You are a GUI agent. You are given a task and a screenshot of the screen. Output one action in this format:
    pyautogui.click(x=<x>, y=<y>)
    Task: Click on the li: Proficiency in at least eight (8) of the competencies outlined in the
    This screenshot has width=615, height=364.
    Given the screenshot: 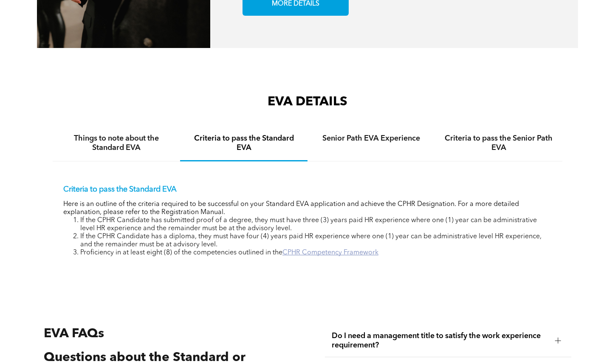 What is the action you would take?
    pyautogui.click(x=316, y=253)
    